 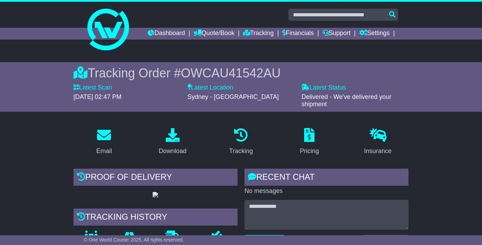 I want to click on label: Latest Status, so click(x=324, y=88).